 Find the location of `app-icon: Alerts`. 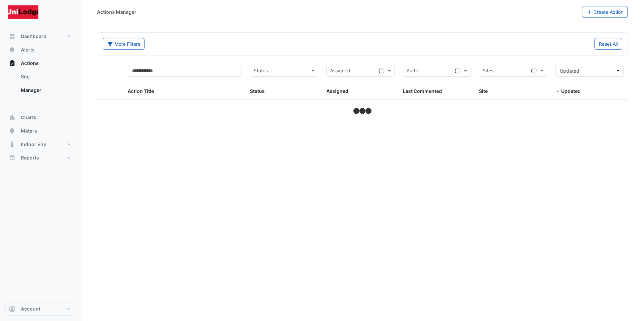

app-icon: Alerts is located at coordinates (12, 50).